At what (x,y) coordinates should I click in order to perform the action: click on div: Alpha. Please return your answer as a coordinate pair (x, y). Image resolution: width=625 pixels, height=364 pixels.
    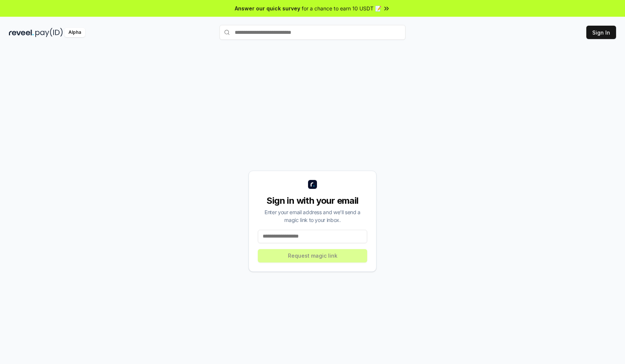
    Looking at the image, I should click on (75, 32).